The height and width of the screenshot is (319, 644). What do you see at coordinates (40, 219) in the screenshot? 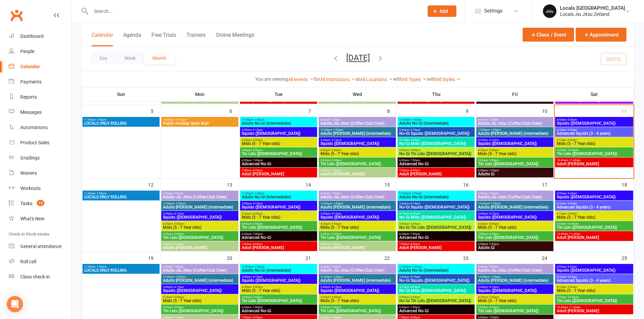
I see `a: What's New` at bounding box center [40, 219].